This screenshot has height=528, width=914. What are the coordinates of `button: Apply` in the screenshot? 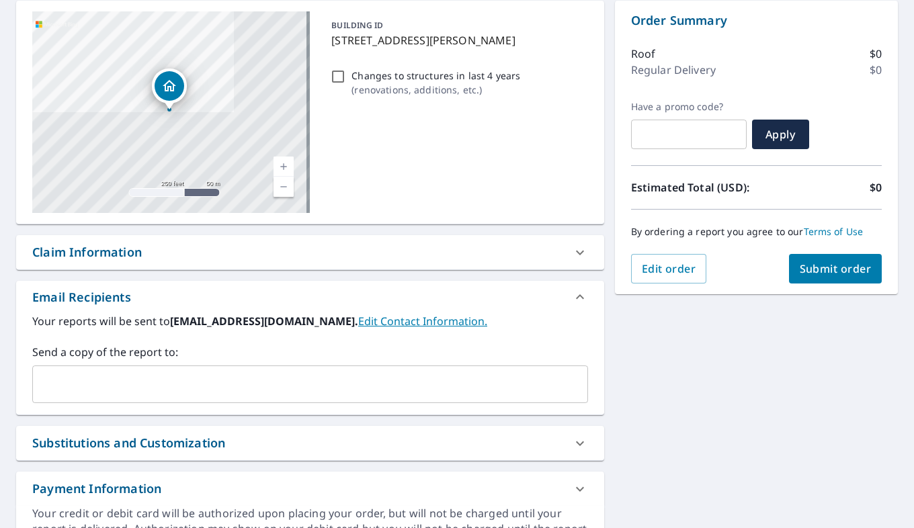 It's located at (780, 134).